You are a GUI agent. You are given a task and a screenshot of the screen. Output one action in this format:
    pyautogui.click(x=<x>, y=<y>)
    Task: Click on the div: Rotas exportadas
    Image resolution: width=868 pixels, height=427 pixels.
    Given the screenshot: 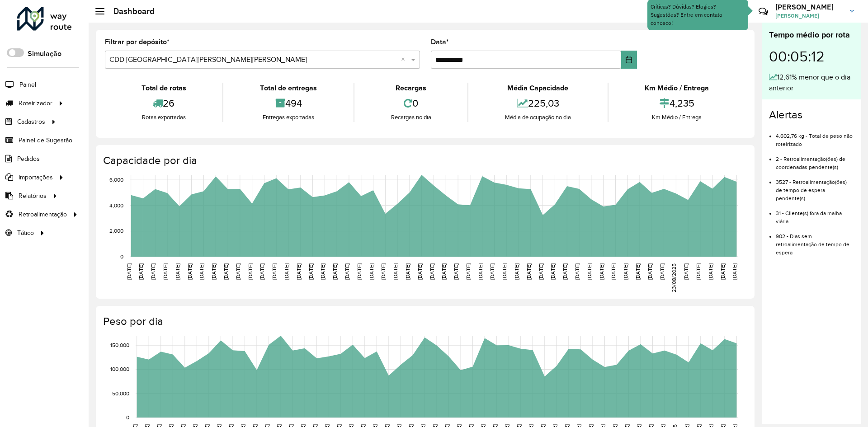 What is the action you would take?
    pyautogui.click(x=163, y=118)
    